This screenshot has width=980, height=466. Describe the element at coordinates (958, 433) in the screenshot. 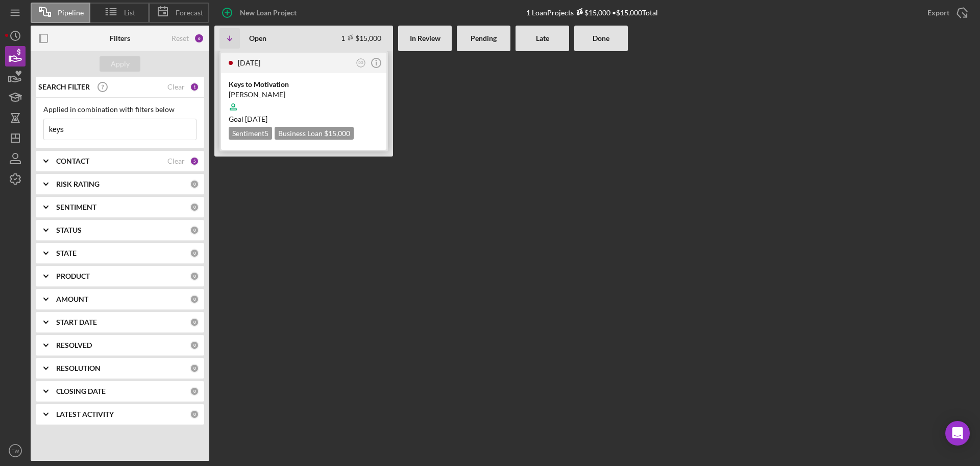

I see `div: Open Intercom Messenger` at that location.